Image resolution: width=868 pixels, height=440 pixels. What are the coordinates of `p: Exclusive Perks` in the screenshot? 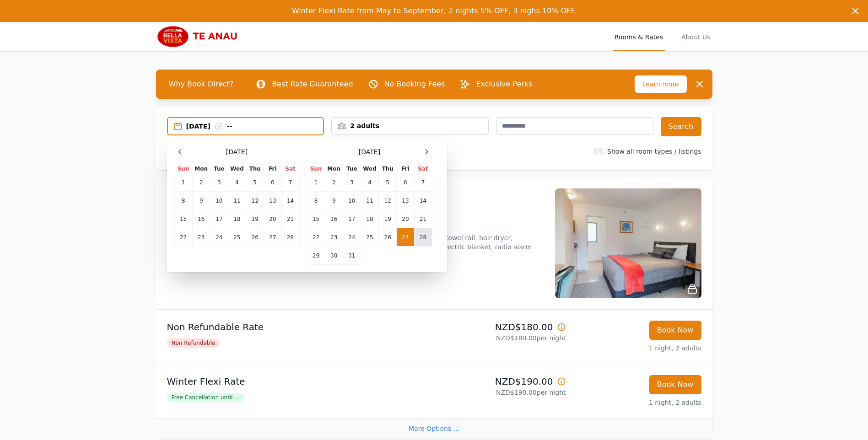 It's located at (504, 84).